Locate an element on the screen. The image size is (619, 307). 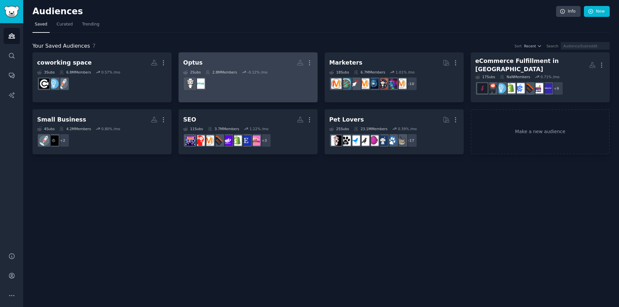
div: 6.7M Members is located at coordinates (369, 72).